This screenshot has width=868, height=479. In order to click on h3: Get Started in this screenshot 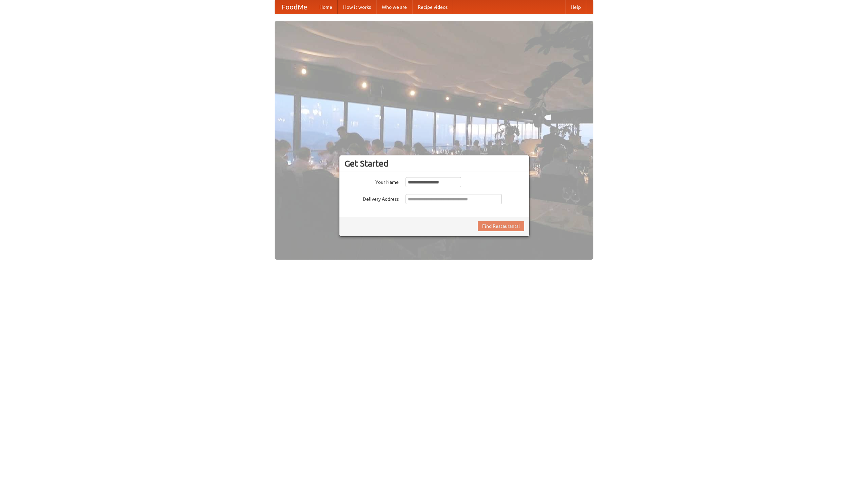, I will do `click(434, 164)`.